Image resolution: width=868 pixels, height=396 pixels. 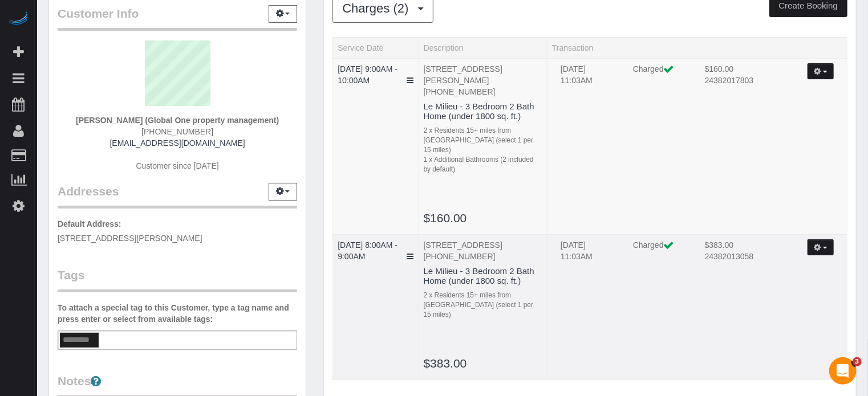 What do you see at coordinates (177, 280) in the screenshot?
I see `legend: Tags` at bounding box center [177, 280].